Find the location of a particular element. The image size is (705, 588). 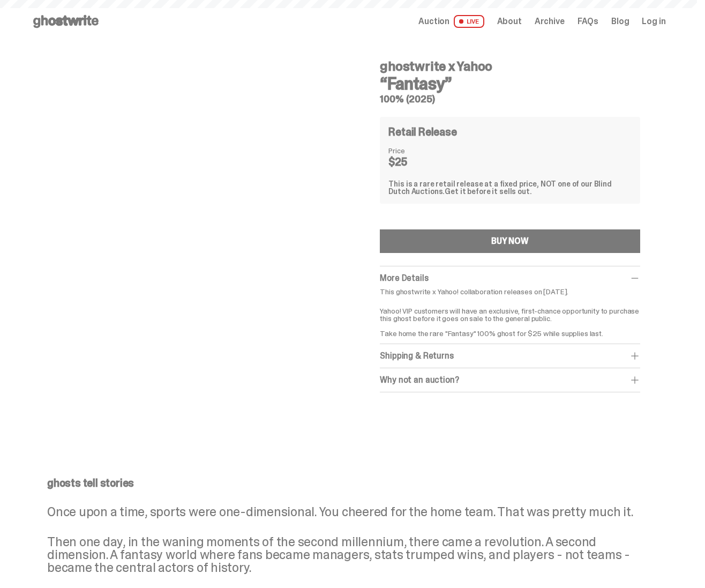

span: Auction is located at coordinates (434, 21).